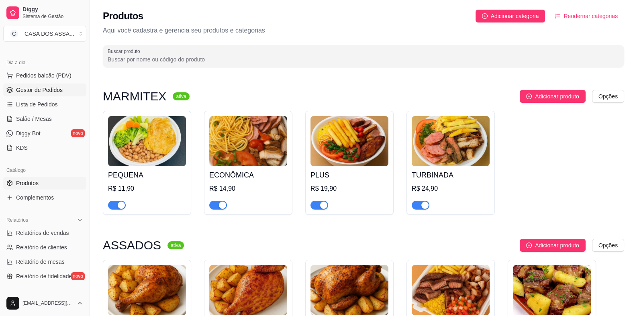 The height and width of the screenshot is (316, 637). What do you see at coordinates (45, 34) in the screenshot?
I see `button: Select a team` at bounding box center [45, 34].